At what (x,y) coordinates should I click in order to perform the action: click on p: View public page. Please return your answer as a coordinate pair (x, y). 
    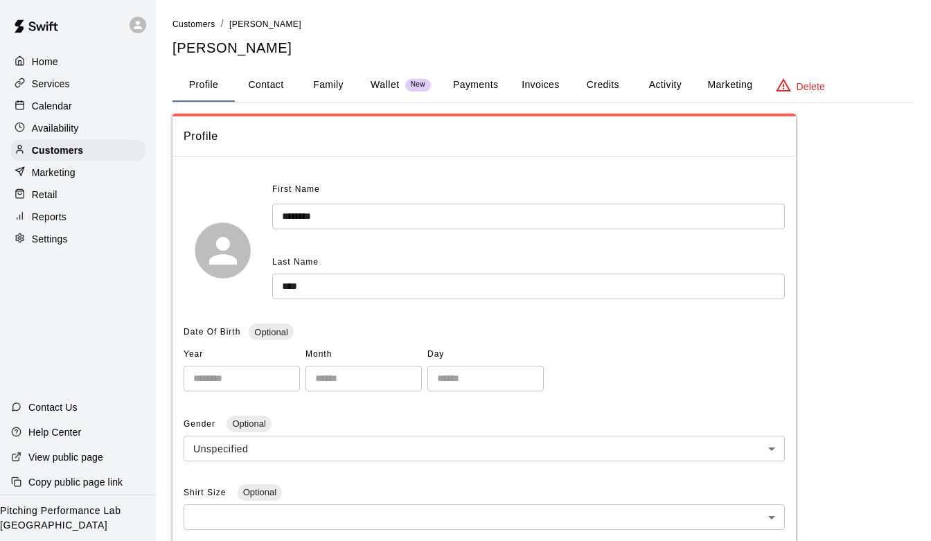
    Looking at the image, I should click on (66, 457).